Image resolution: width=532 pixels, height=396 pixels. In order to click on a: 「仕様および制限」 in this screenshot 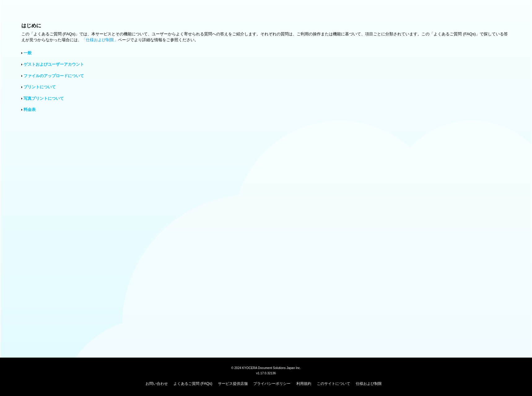, I will do `click(100, 40)`.